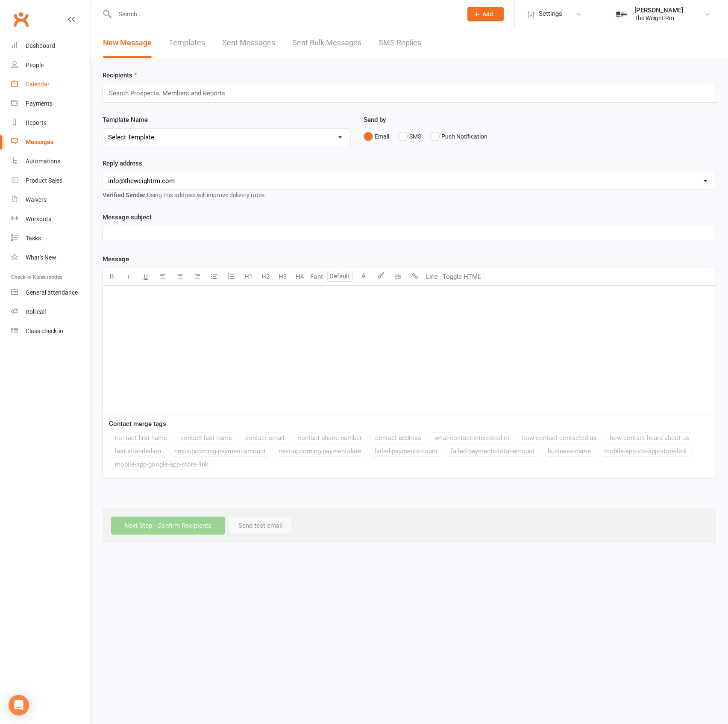  What do you see at coordinates (125, 120) in the screenshot?
I see `label: Template Name` at bounding box center [125, 120].